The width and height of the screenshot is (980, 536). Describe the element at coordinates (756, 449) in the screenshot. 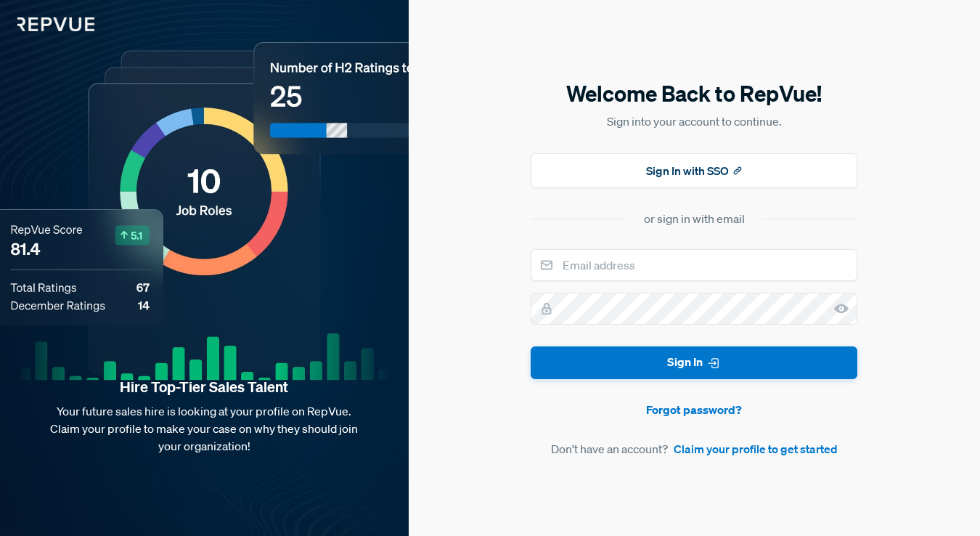

I see `a: Claim your profile to get started` at that location.